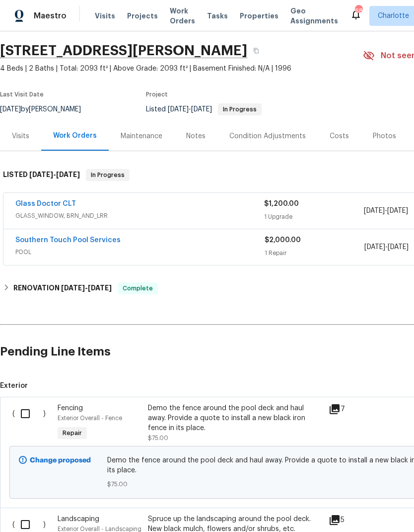 This screenshot has height=532, width=414. What do you see at coordinates (20, 136) in the screenshot?
I see `div: Visits` at bounding box center [20, 136].